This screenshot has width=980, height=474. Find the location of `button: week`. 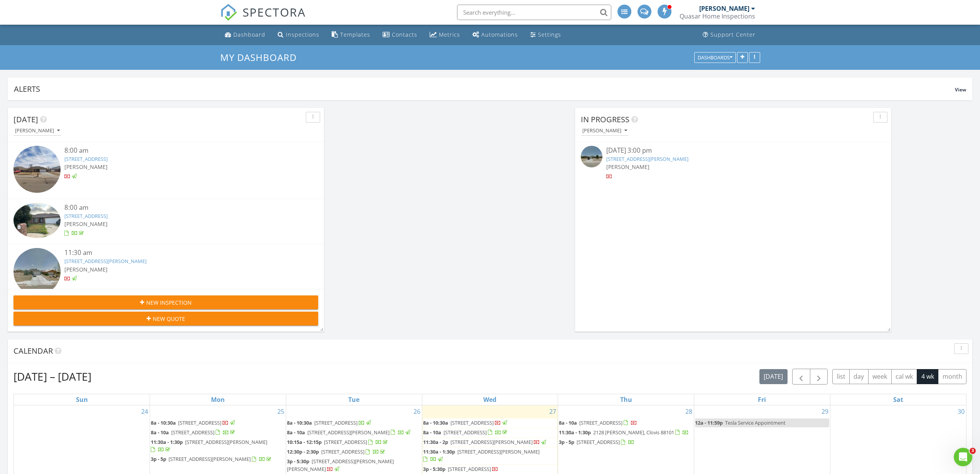

button: week is located at coordinates (879, 376).